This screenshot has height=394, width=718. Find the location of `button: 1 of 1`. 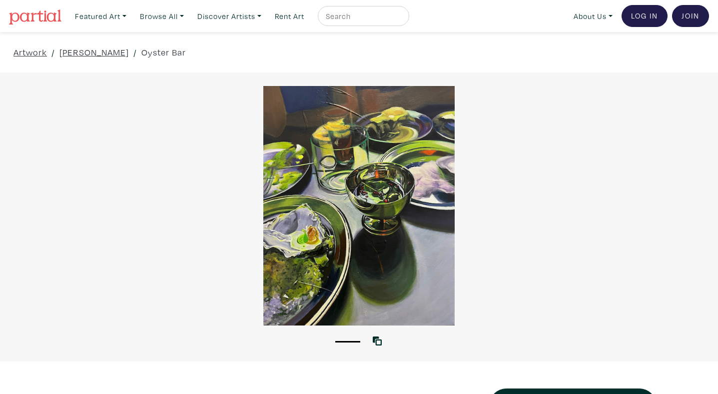

button: 1 of 1 is located at coordinates (348, 341).